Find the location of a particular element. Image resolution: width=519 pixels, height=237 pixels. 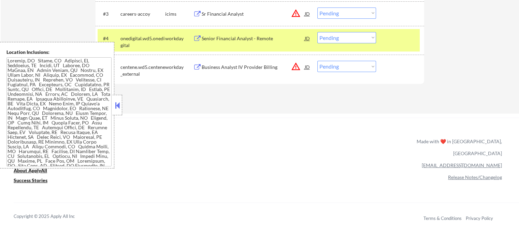

div: centene.wd5.centene_external is located at coordinates (143, 70).